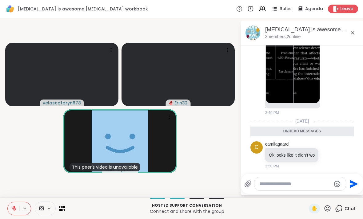  What do you see at coordinates (187, 206) in the screenshot?
I see `p: Hosted support conversation` at bounding box center [187, 206].